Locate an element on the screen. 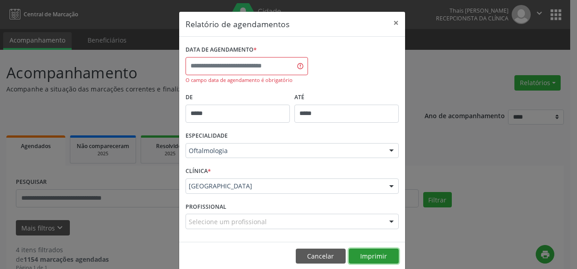  button: Cancelar is located at coordinates (321, 257).